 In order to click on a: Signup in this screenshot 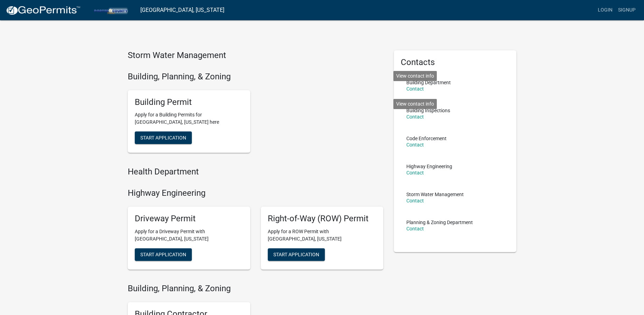, I will do `click(627, 10)`.